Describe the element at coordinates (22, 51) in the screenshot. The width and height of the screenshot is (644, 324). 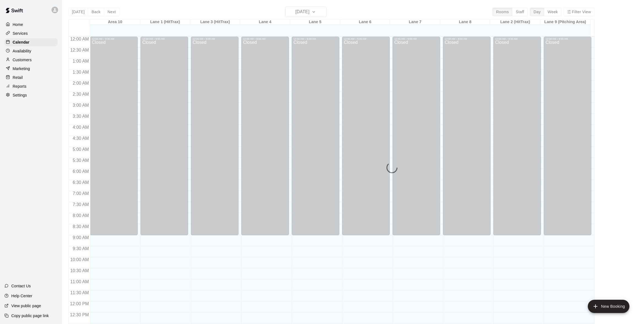
I see `p: Availability` at that location.